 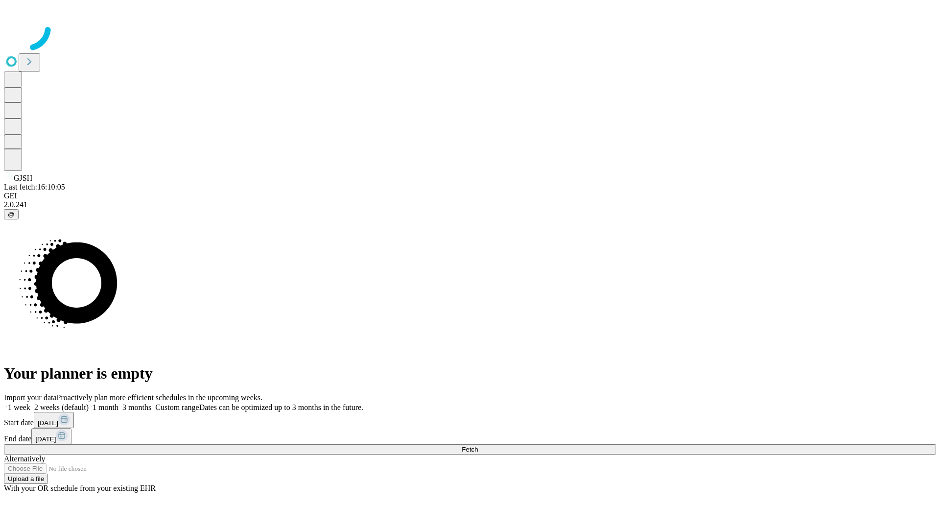 I want to click on span: Alternatively, so click(x=24, y=458).